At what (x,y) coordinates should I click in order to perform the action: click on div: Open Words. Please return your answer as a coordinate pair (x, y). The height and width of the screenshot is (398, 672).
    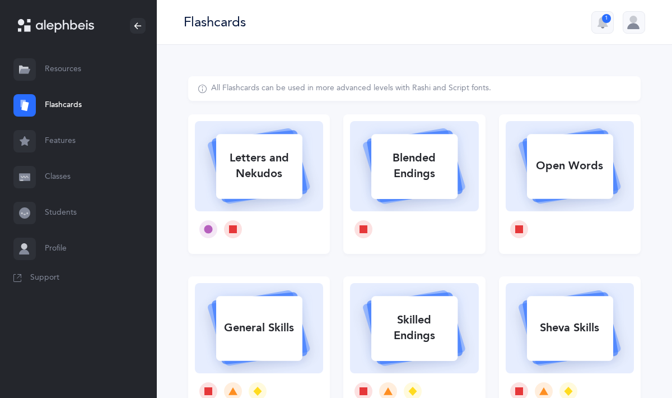
    Looking at the image, I should click on (570, 166).